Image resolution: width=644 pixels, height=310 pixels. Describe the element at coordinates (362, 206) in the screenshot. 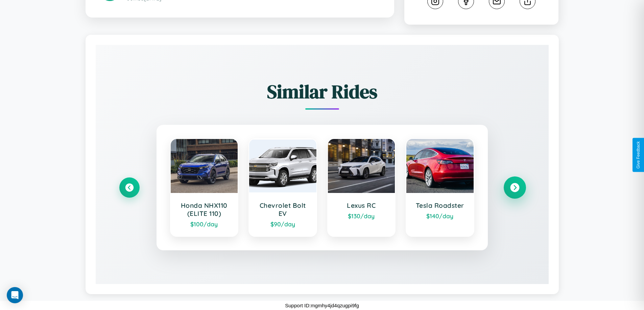

I see `h3: Lexus RC` at that location.